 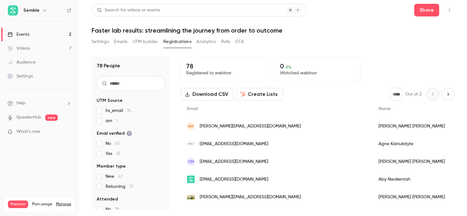 I want to click on span: Plan usage, so click(x=42, y=204).